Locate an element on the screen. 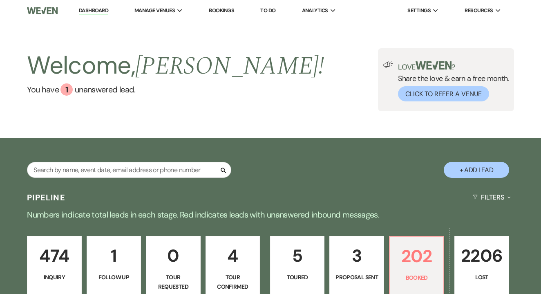 The width and height of the screenshot is (541, 294). h3: Pipeline is located at coordinates (46, 197).